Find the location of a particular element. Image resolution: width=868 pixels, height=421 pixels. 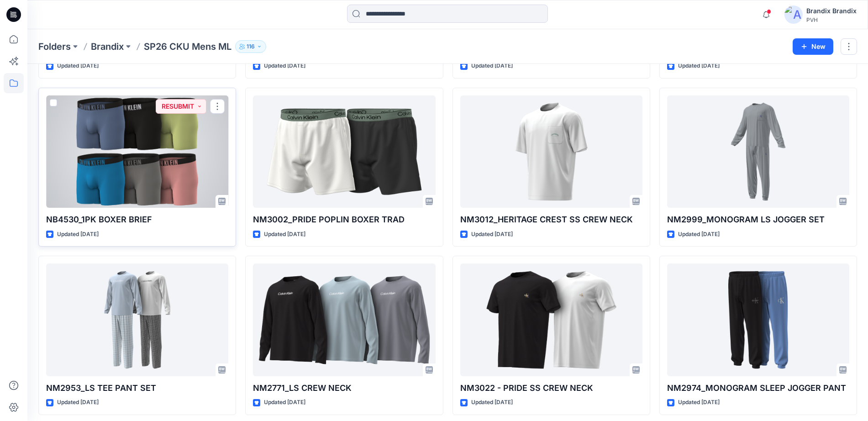

a: NM3002_PRIDE POPLIN BOXER TRAD is located at coordinates (344, 152).